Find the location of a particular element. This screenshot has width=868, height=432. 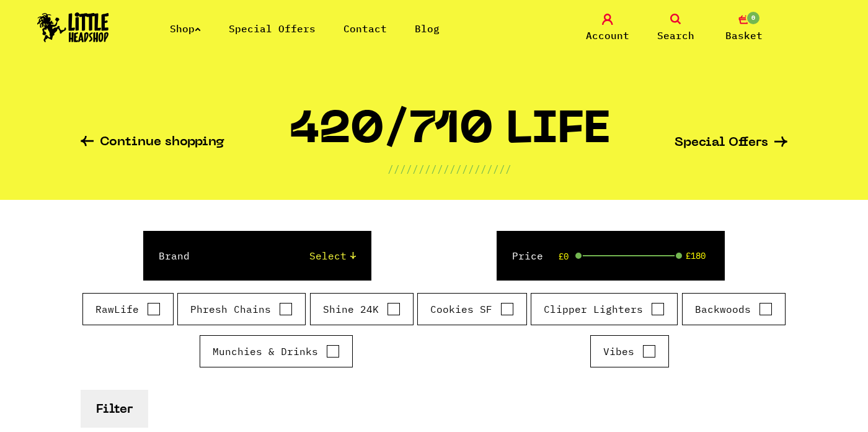

a: Continue shopping is located at coordinates (153, 142).